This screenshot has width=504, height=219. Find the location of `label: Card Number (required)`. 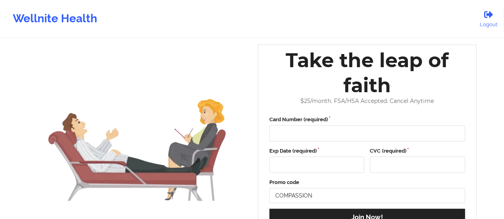

label: Card Number (required) is located at coordinates (367, 120).